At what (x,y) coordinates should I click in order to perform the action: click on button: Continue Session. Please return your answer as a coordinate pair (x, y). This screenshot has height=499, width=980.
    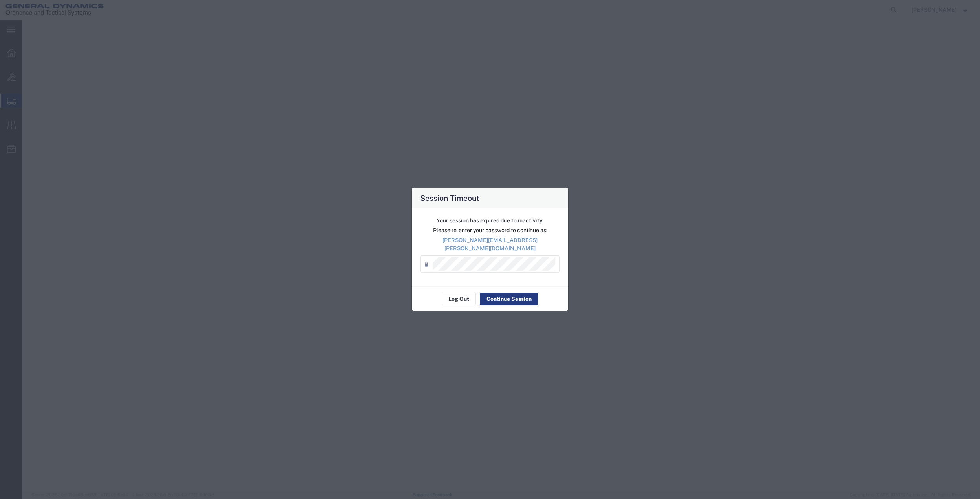
    Looking at the image, I should click on (508, 299).